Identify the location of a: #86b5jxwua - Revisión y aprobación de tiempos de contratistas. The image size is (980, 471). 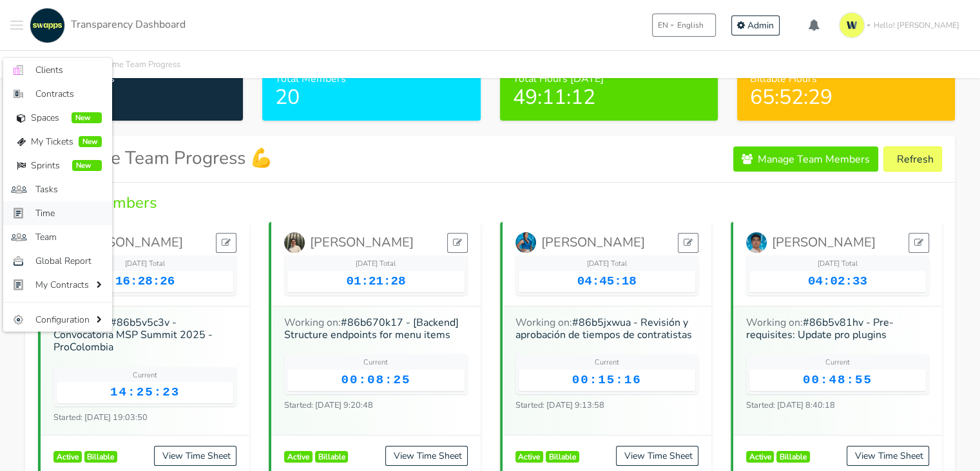
(604, 328).